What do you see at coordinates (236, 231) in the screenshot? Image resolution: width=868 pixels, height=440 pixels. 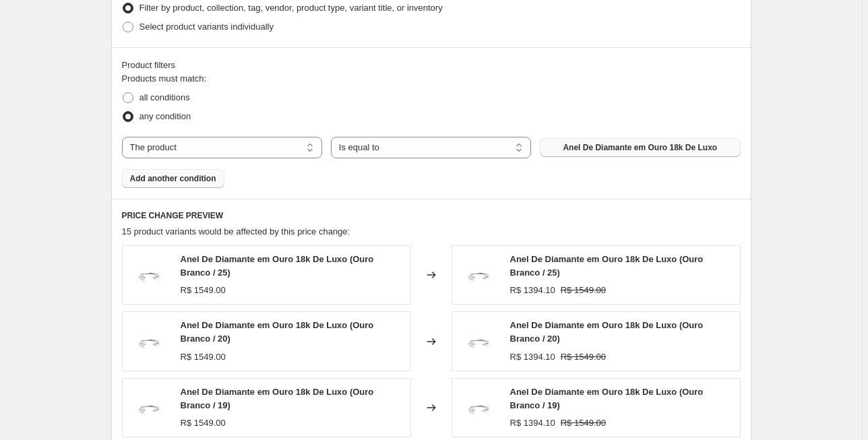 I see `span: 15 product variants would be affected by this price change:` at bounding box center [236, 231].